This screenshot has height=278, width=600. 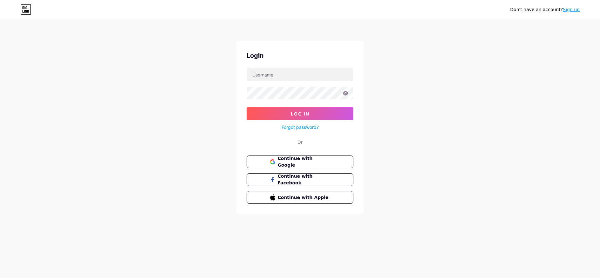 I want to click on div: Don't have an account?, so click(x=544, y=10).